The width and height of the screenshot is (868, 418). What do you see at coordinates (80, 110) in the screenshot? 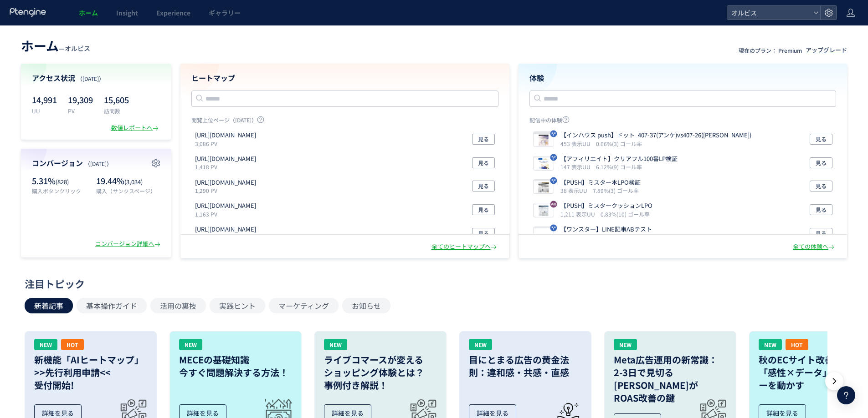
I see `p: PV` at bounding box center [80, 110].